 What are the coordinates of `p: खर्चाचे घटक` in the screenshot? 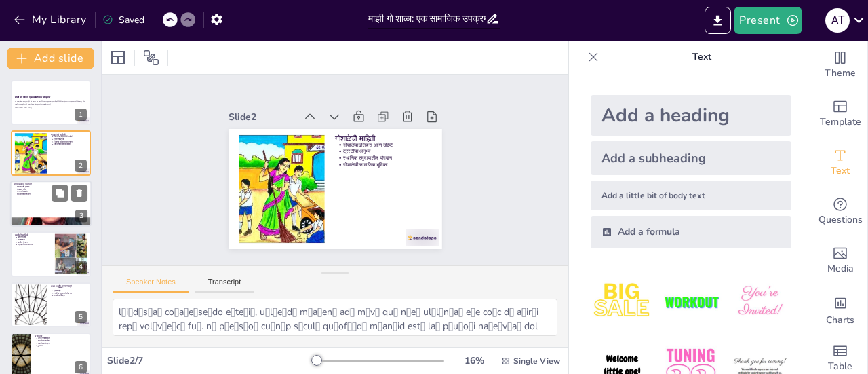 It's located at (34, 238).